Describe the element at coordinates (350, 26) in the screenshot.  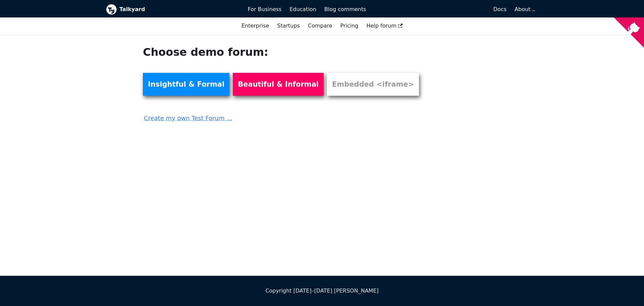
I see `a: Pricing` at that location.